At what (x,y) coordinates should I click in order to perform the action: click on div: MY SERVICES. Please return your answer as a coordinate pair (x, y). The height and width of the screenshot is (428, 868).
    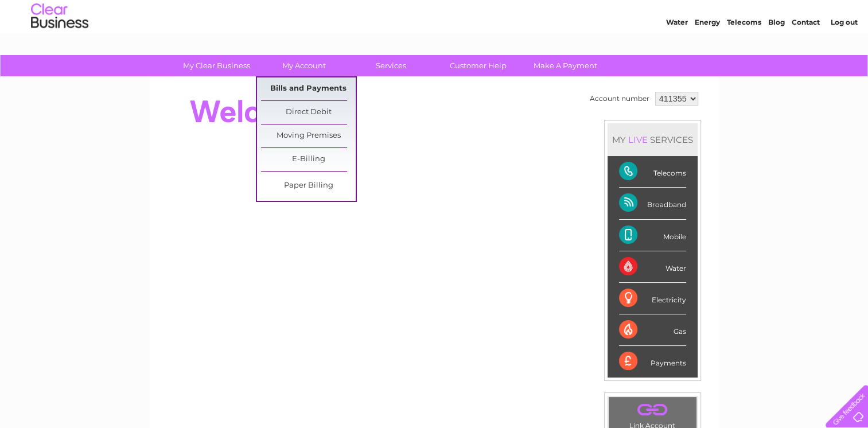
    Looking at the image, I should click on (652, 139).